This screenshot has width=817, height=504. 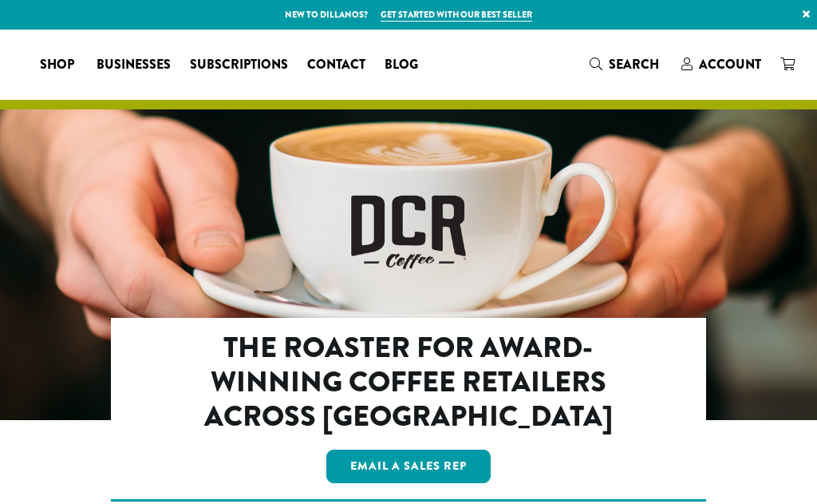 I want to click on a: Search, so click(x=625, y=64).